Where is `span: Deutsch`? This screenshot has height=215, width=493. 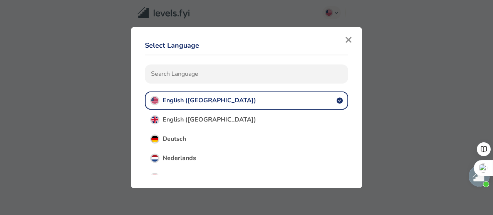 span: Deutsch is located at coordinates (174, 139).